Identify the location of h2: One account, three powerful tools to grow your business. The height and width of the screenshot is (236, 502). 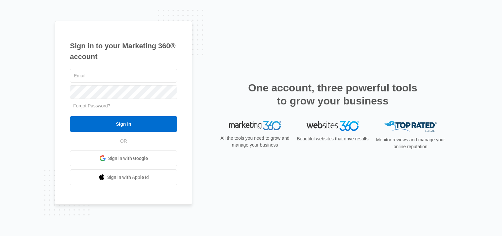
(333, 94).